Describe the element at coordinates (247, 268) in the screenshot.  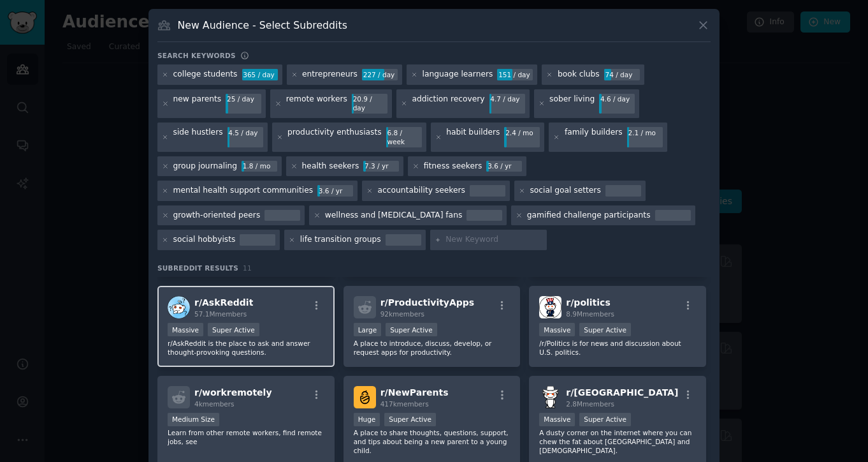
I see `span: 11` at that location.